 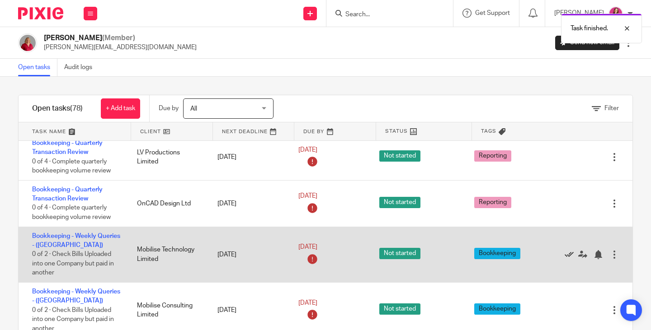 I want to click on div: OnCAD Design Ltd, so click(x=168, y=204).